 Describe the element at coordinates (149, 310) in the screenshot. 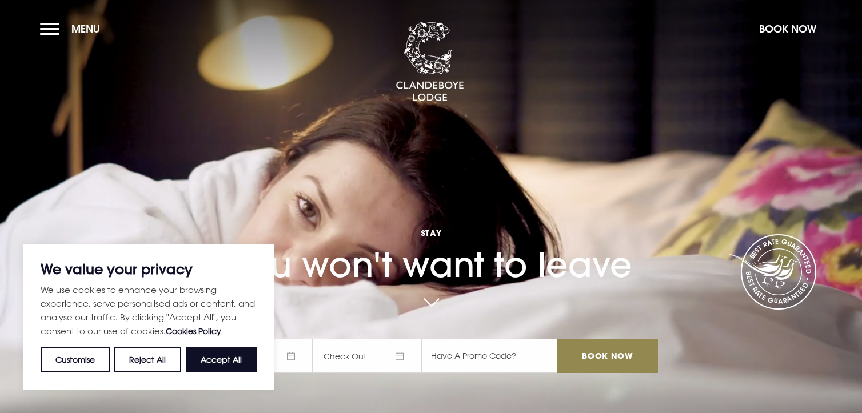

I see `p: We use cookies to enhance your browsing experience, serve personalised ads or content, and analys...` at that location.